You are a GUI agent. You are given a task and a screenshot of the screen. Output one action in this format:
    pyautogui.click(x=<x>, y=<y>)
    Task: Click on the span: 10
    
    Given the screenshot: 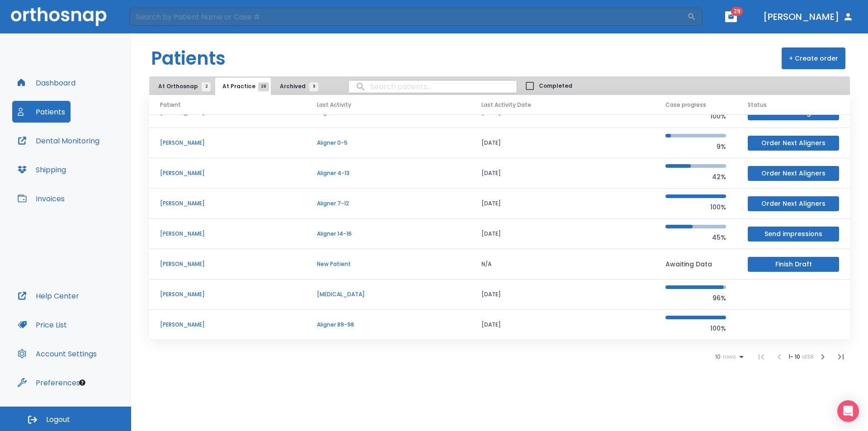 What is the action you would take?
    pyautogui.click(x=718, y=357)
    